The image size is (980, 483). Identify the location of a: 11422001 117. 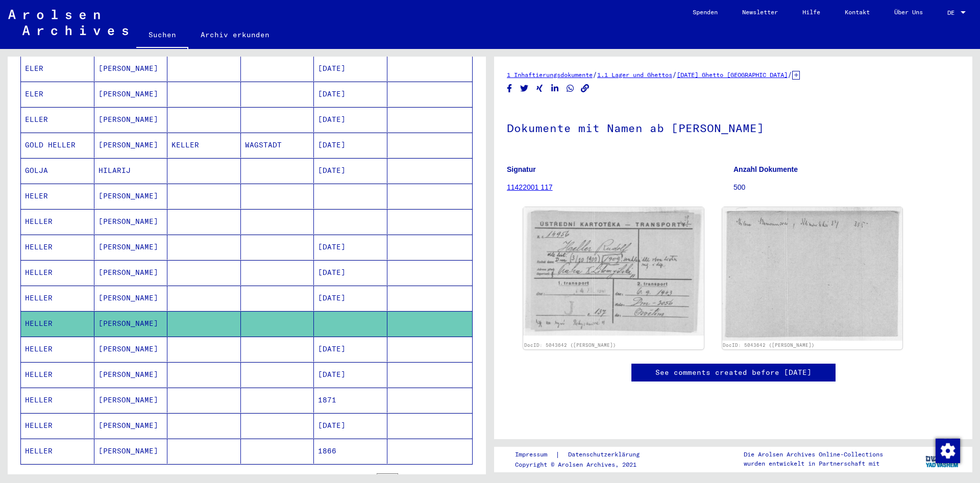
(530, 188).